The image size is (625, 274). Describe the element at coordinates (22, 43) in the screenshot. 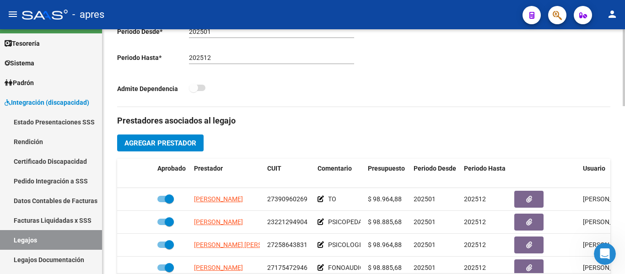

I see `span: Tesorería` at that location.